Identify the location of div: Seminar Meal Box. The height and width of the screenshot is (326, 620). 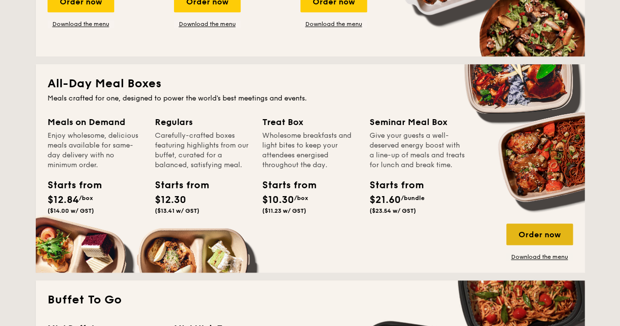
(417, 122).